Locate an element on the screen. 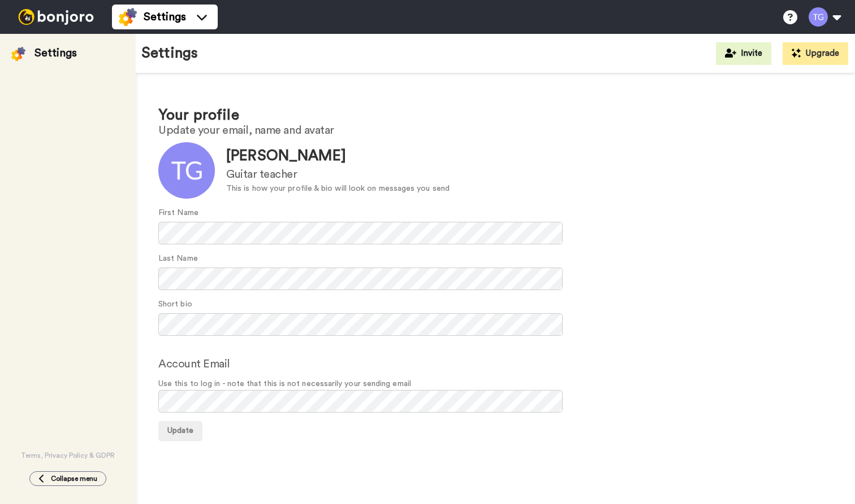 The image size is (855, 504). img: bj-logo-header-white.svg is located at coordinates (56, 17).